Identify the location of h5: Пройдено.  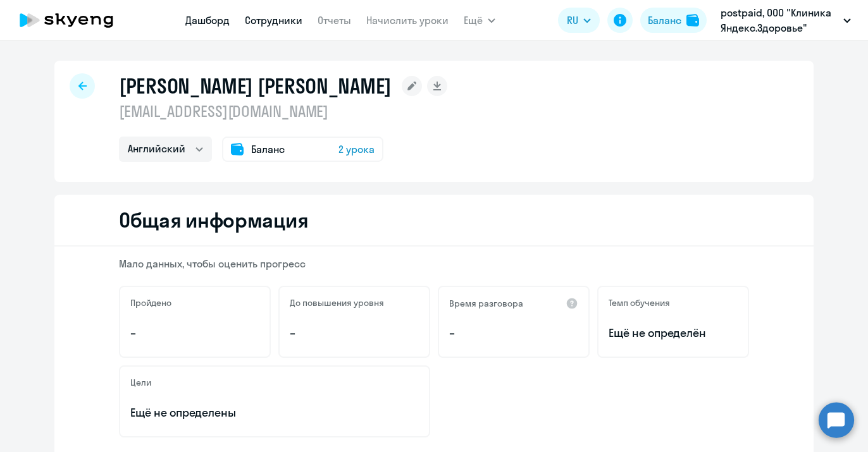
(151, 303).